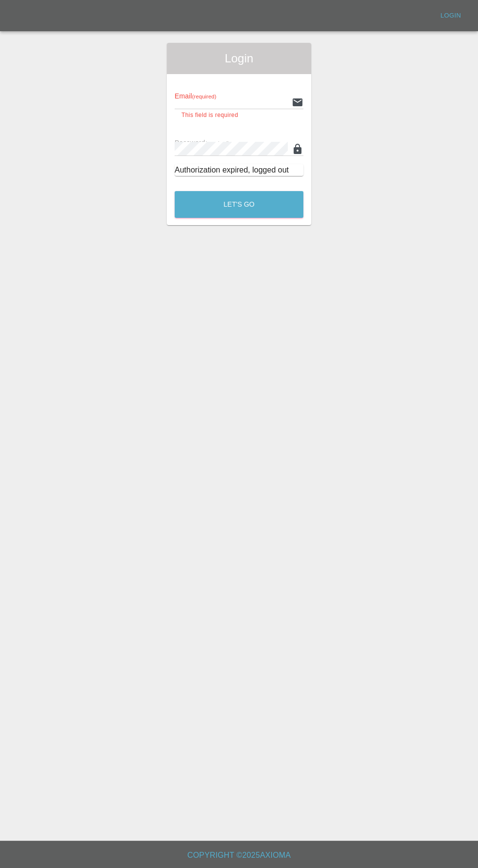  I want to click on span: Password, so click(202, 142).